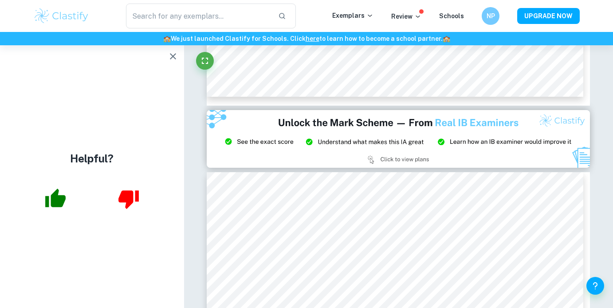 This screenshot has height=308, width=613. Describe the element at coordinates (491, 16) in the screenshot. I see `button: NP` at that location.